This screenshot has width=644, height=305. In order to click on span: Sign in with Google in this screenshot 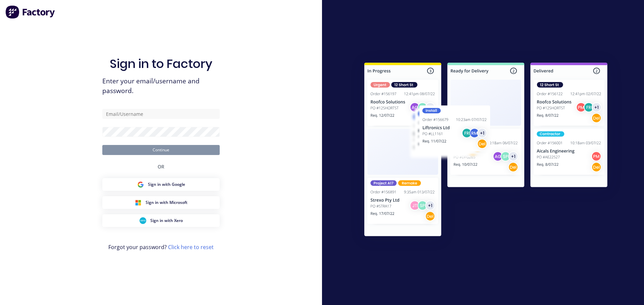, I will do `click(166, 184)`.